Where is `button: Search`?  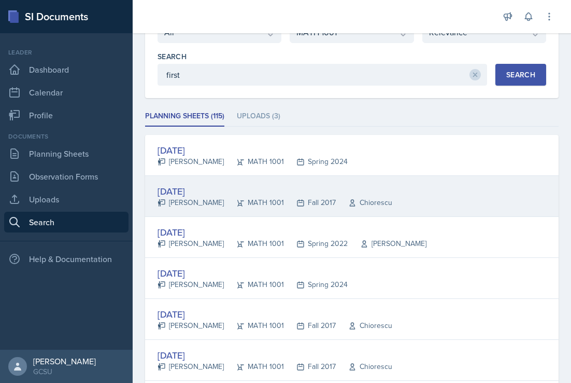 button: Search is located at coordinates (521, 75).